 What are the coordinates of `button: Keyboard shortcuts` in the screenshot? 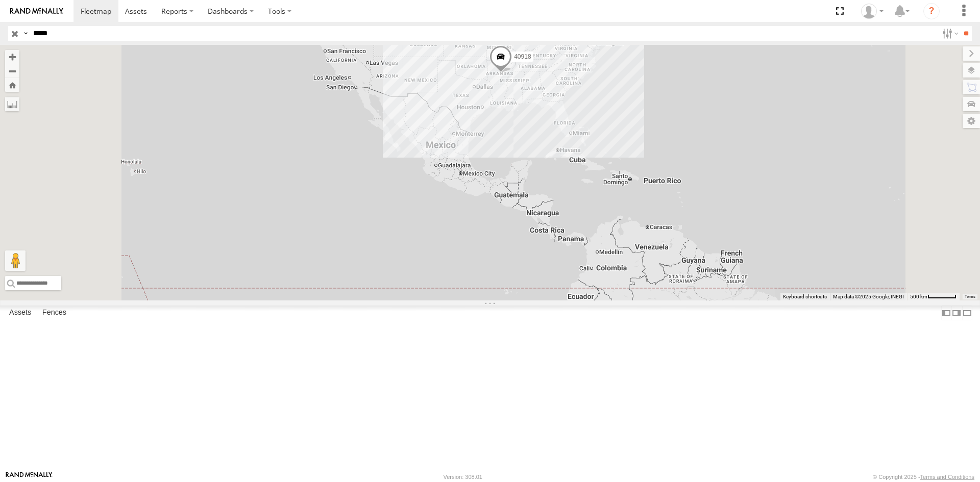 It's located at (805, 297).